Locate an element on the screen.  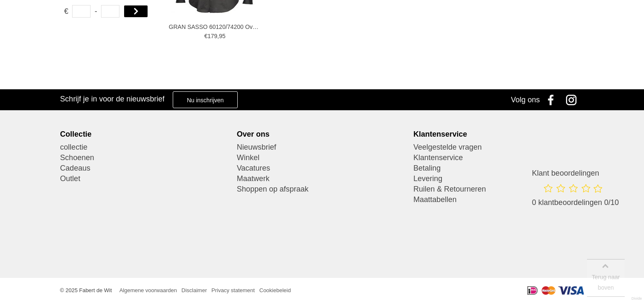
a: Divide is located at coordinates (636, 298).